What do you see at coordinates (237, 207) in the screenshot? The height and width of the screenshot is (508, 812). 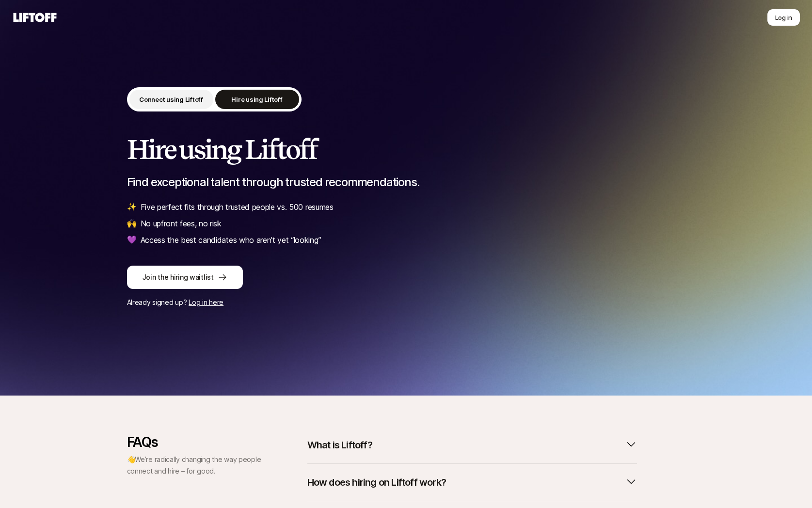 I see `p: Five perfect fits through trusted people vs. 500 resumes` at bounding box center [237, 207].